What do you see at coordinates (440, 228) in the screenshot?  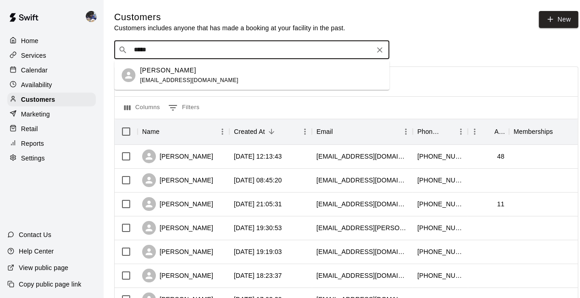 I see `div: +16467841474` at bounding box center [440, 228].